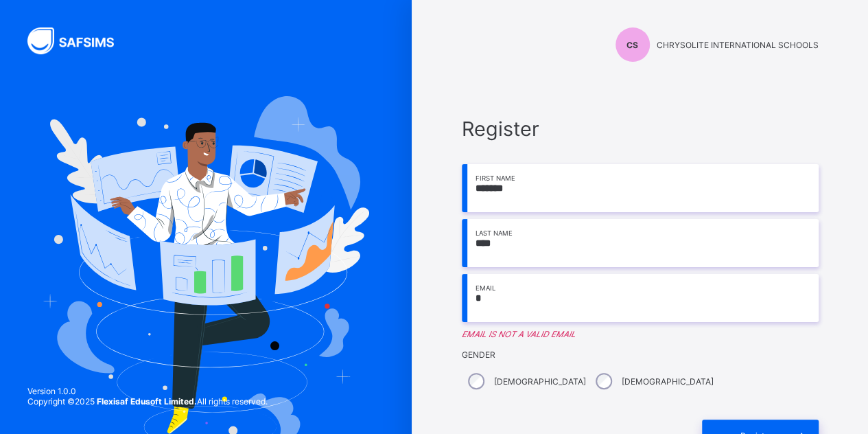 This screenshot has height=434, width=868. What do you see at coordinates (518, 334) in the screenshot?
I see `span: email is not a valid email` at bounding box center [518, 334].